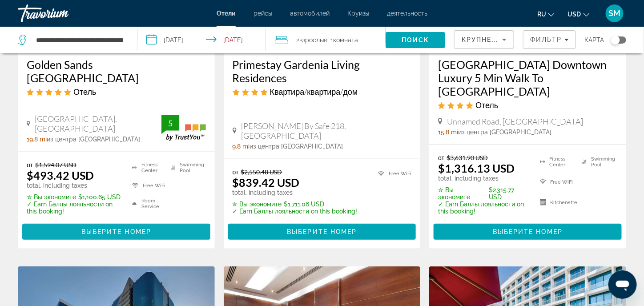 The height and width of the screenshot is (306, 644). I want to click on a: деятельность, so click(406, 13).